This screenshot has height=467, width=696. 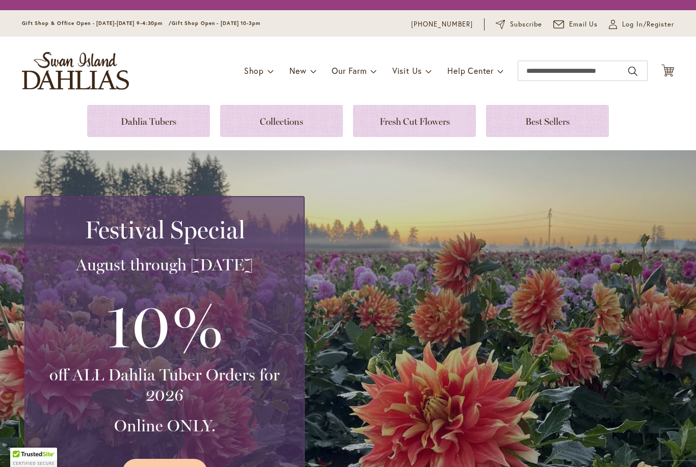 I want to click on a: Log In/Register, so click(x=641, y=24).